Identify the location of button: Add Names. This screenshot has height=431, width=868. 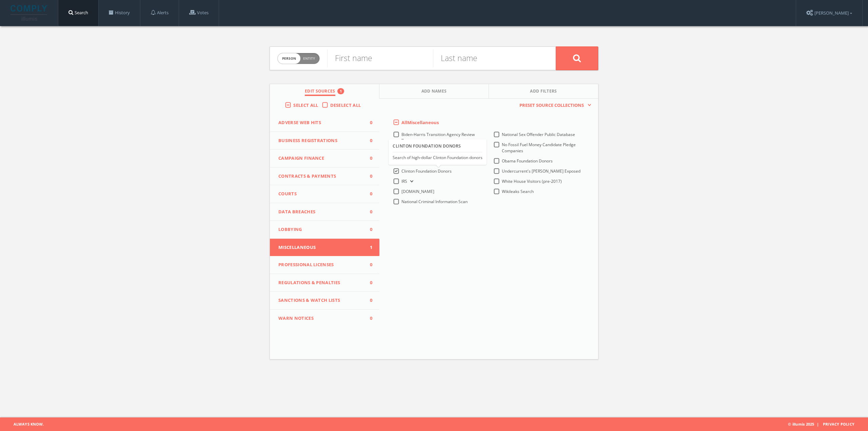
(434, 91).